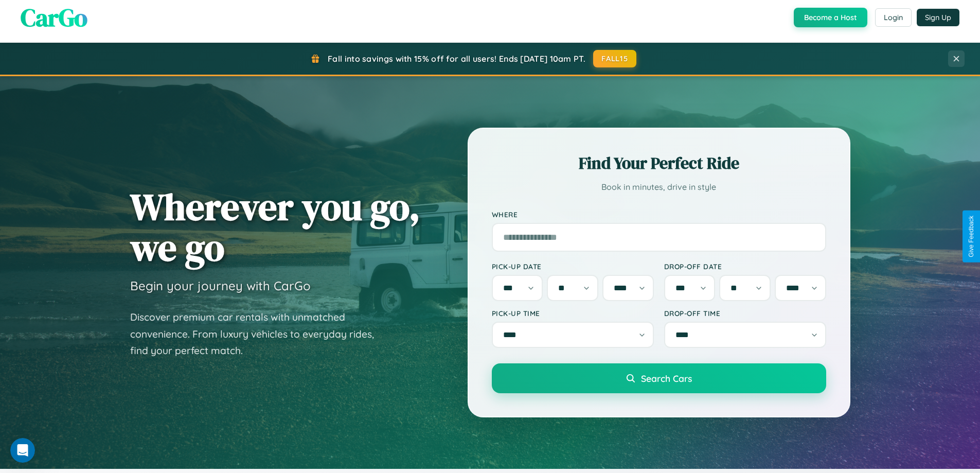 This screenshot has height=473, width=980. I want to click on label: Drop-off Time, so click(745, 313).